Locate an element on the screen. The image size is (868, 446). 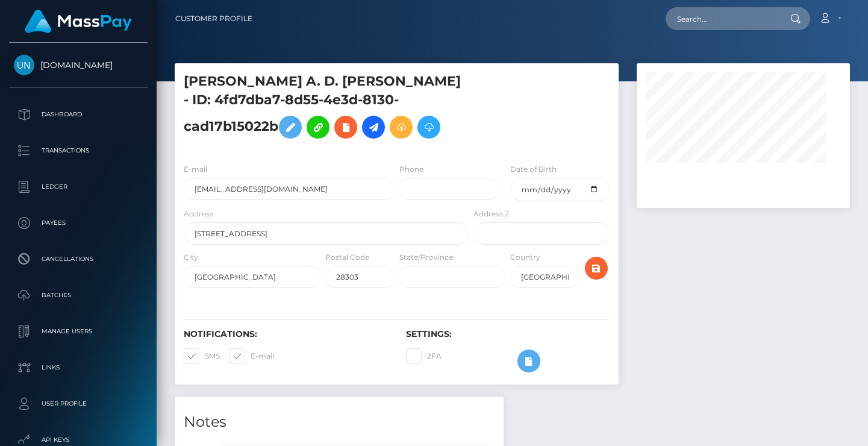
label: 2FA is located at coordinates (424, 356).